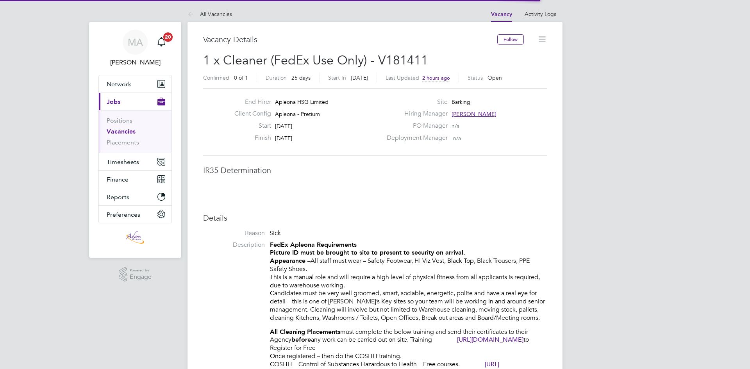  Describe the element at coordinates (135, 42) in the screenshot. I see `span: MA` at that location.